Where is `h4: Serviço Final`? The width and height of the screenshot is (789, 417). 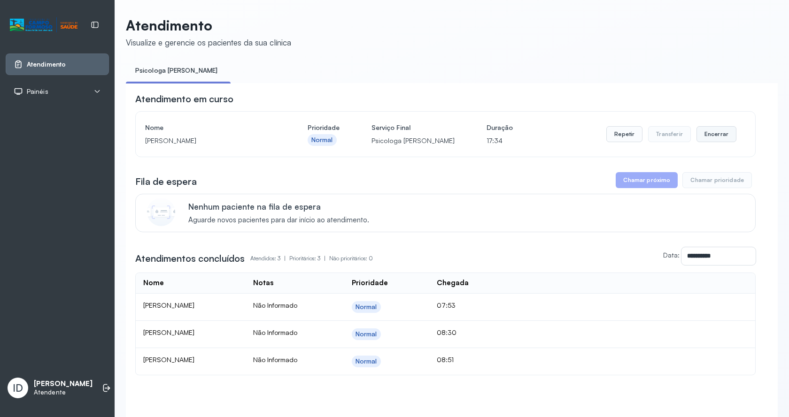
h4: Serviço Final is located at coordinates (413, 128).